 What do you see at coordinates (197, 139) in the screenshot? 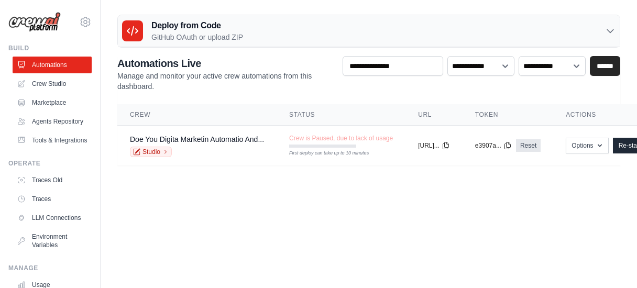
I see `a: Doe You Digita Marketin Automatio And...` at bounding box center [197, 139].